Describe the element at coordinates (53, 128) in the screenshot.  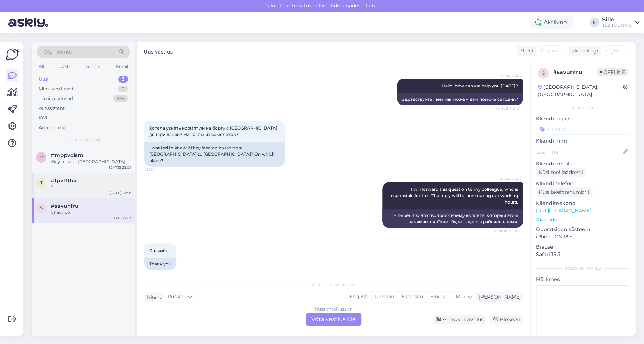
I see `div: Arhiveeritud` at that location.